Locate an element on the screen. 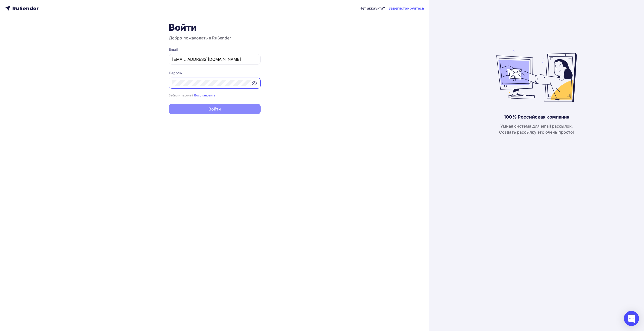  small: Забыли пароль? is located at coordinates (181, 95).